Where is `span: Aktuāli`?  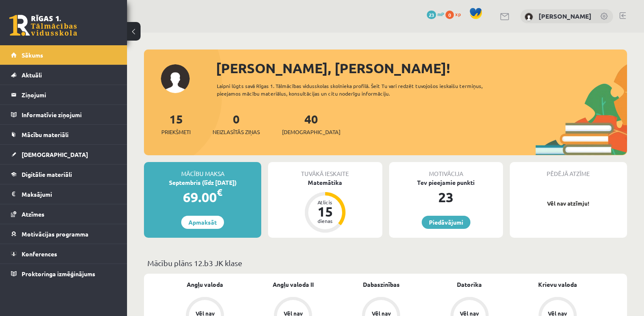 span: Aktuāli is located at coordinates (32, 75).